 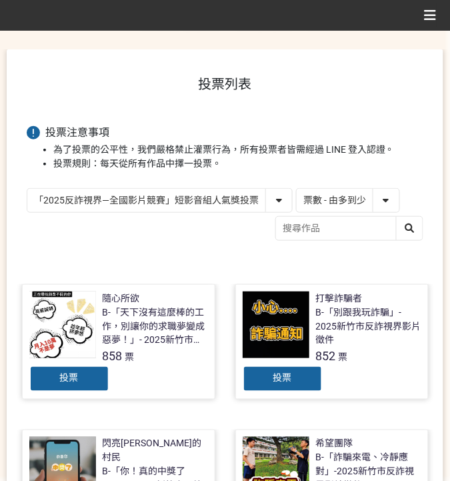 What do you see at coordinates (332, 341) in the screenshot?
I see `a: 打擊詐騙者B-「別跟我玩詐騙」- 2025新竹市反詐視界影片徵件852票投票` at bounding box center [332, 341].